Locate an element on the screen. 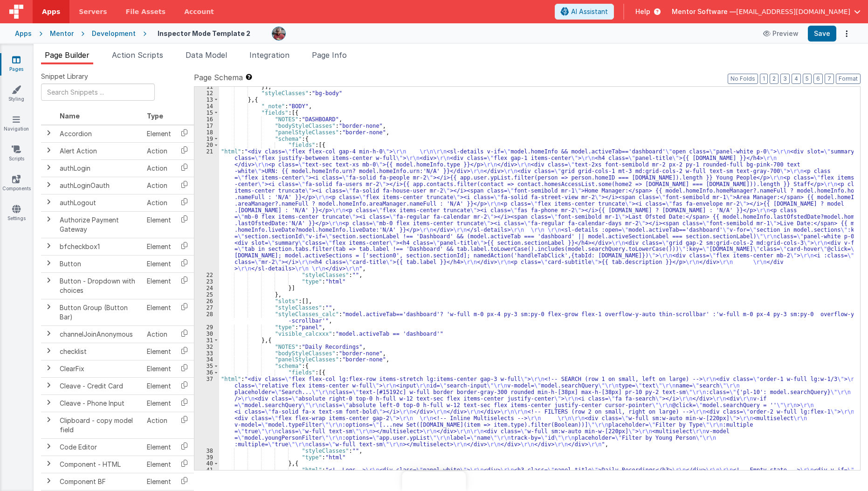  td: Alert Action is located at coordinates (99, 150).